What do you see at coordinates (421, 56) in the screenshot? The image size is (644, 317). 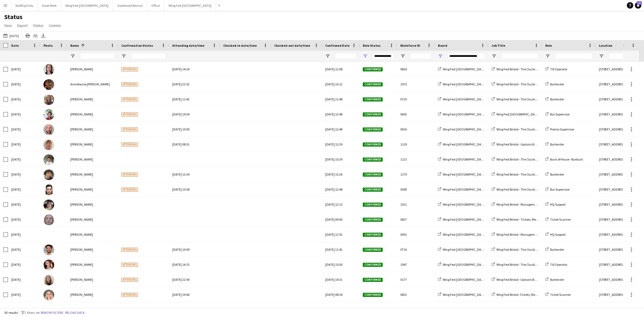 I see `input: Workforce ID Filter Input` at bounding box center [421, 56].